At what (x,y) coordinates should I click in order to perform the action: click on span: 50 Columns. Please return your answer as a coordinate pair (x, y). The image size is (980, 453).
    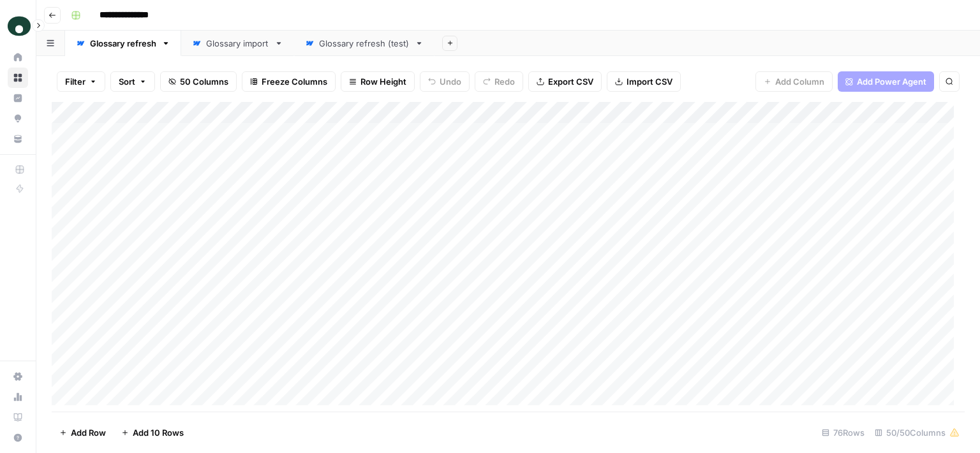
    Looking at the image, I should click on (204, 82).